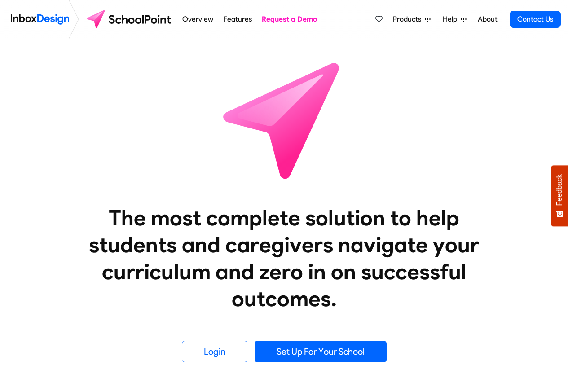  I want to click on span: Help, so click(452, 19).